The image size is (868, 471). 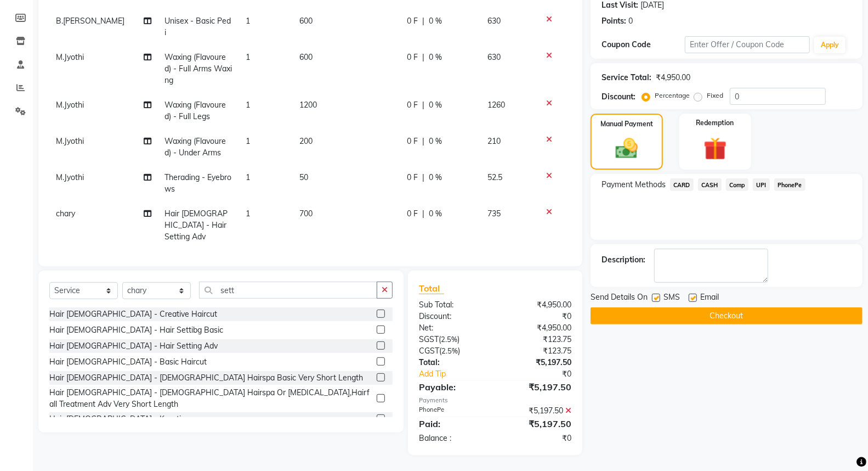 I want to click on div: 0, so click(x=631, y=21).